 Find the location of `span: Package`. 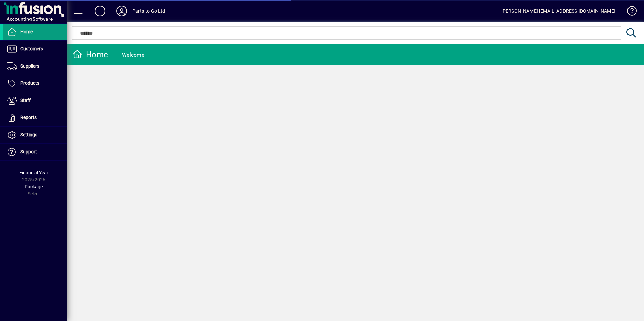

span: Package is located at coordinates (34, 187).